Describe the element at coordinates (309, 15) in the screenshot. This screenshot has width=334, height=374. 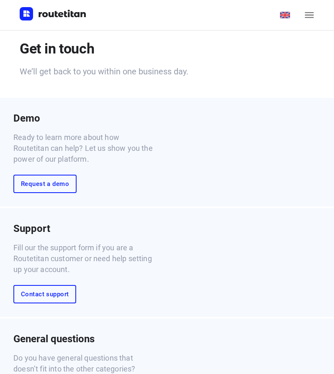
I see `button: menu` at that location.